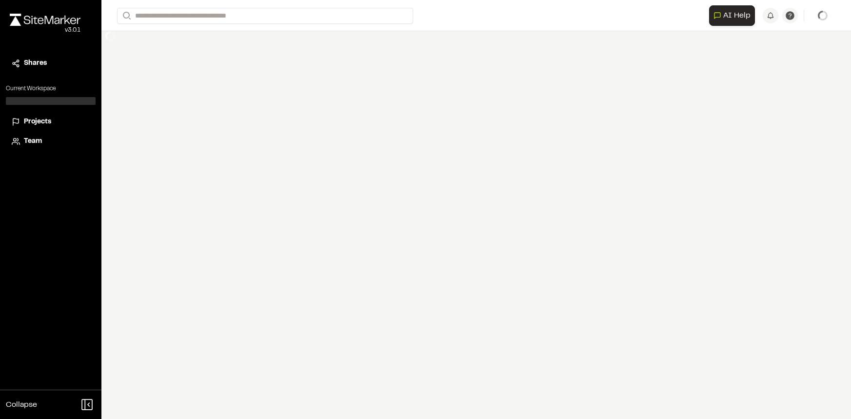 The image size is (851, 419). Describe the element at coordinates (734, 16) in the screenshot. I see `div: Open AI Assistant` at that location.